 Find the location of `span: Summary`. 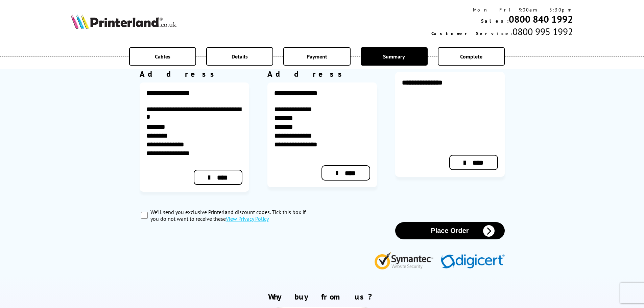

span: Summary is located at coordinates (394, 56).